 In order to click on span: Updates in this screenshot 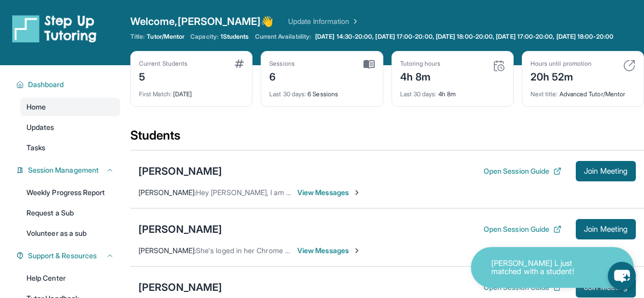, I will do `click(40, 128)`.